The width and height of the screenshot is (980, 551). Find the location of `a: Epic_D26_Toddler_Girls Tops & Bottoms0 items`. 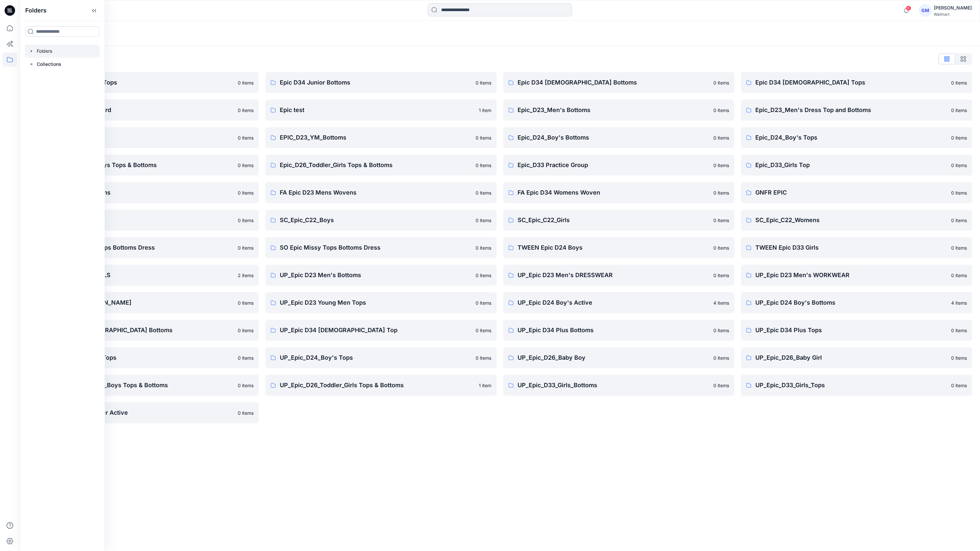

a: Epic_D26_Toddler_Girls Tops & Bottoms0 items is located at coordinates (381, 165).